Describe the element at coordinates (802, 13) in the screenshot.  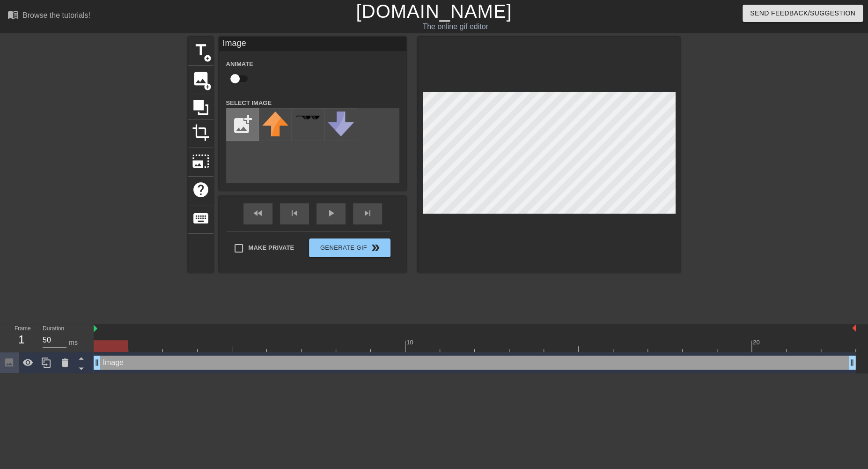
I see `span: Send Feedback/Suggestion` at that location.